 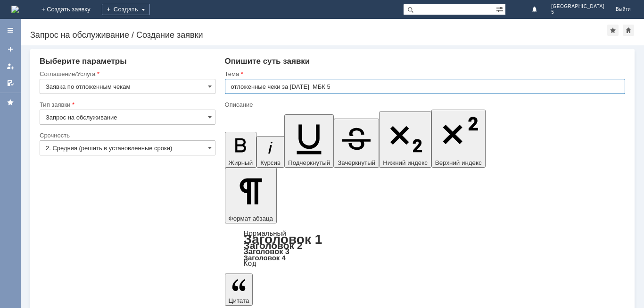 I want to click on span: Зачеркнутый, so click(x=357, y=163).